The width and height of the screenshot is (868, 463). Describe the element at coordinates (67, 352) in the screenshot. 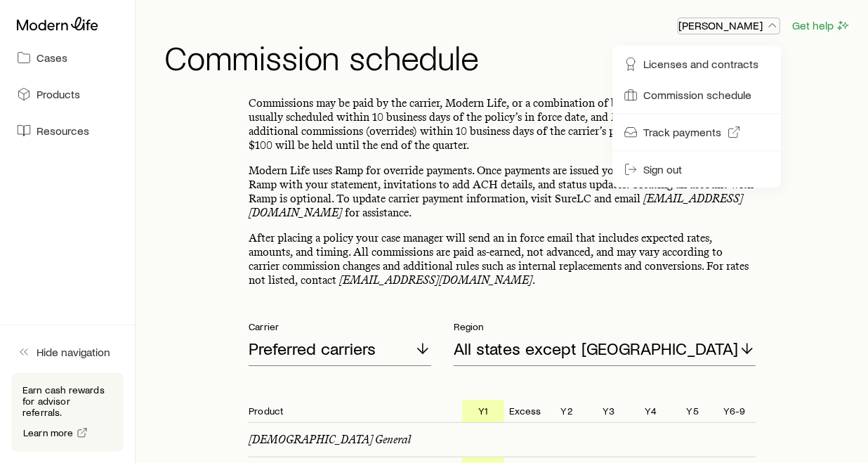

I see `button: Hide navigation` at that location.